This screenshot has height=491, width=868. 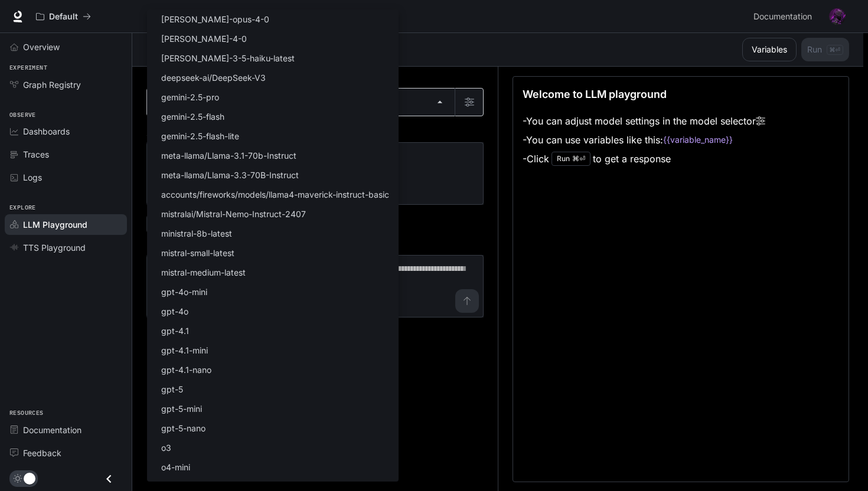 What do you see at coordinates (233, 214) in the screenshot?
I see `p: mistralai/Mistral-Nemo-Instruct-2407` at bounding box center [233, 214].